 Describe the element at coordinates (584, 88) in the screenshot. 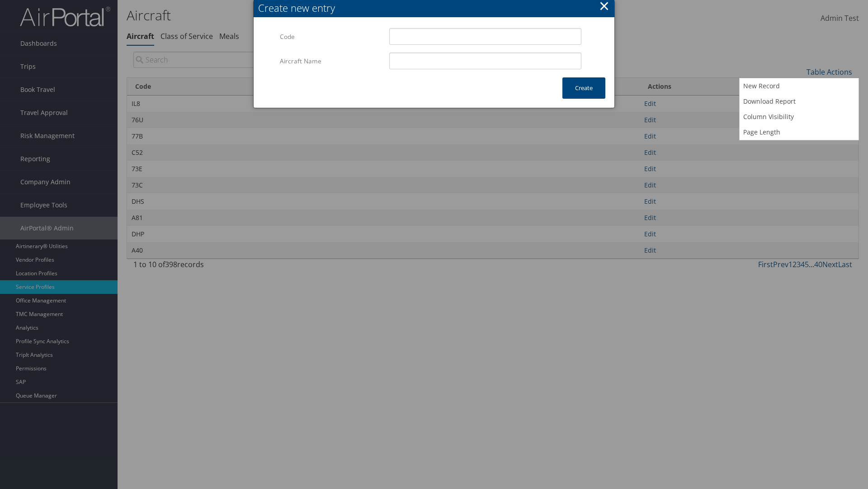

I see `button: Create` at that location.